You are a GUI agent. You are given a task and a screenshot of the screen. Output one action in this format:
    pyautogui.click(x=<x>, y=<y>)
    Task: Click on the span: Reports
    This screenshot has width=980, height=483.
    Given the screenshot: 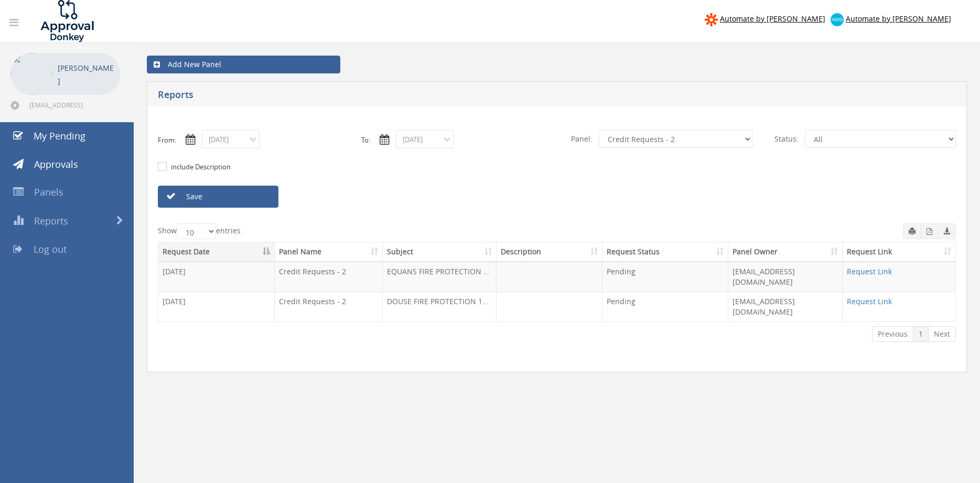 What is the action you would take?
    pyautogui.click(x=51, y=221)
    